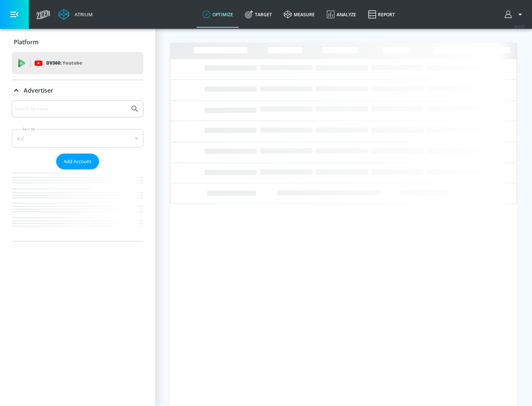  I want to click on a: Atrium, so click(75, 14).